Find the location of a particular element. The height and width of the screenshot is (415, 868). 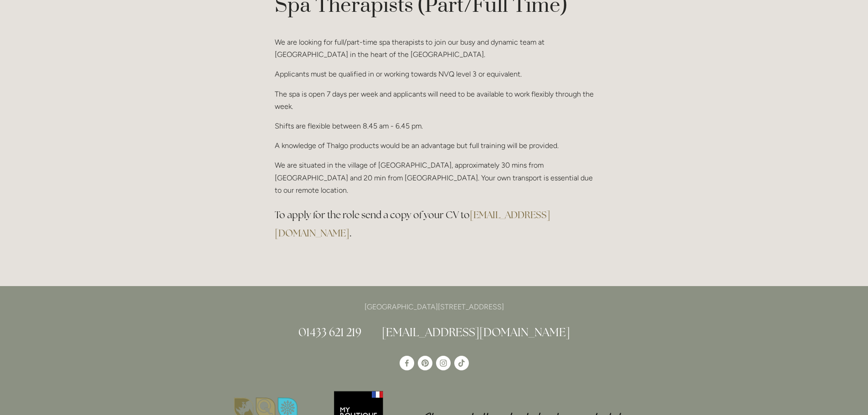

p: Shifts are flexible between 8.45 am - 6.45 pm. is located at coordinates (434, 126).